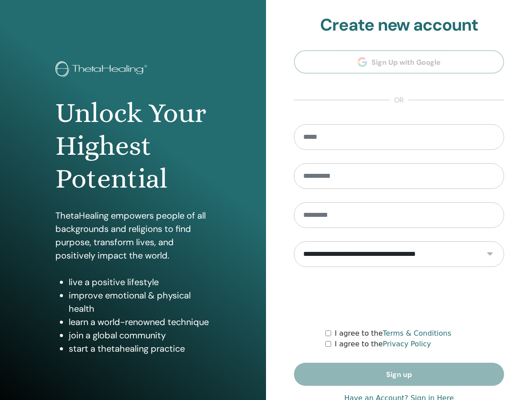 This screenshot has width=532, height=400. I want to click on li: learn a world-renowned technique, so click(139, 322).